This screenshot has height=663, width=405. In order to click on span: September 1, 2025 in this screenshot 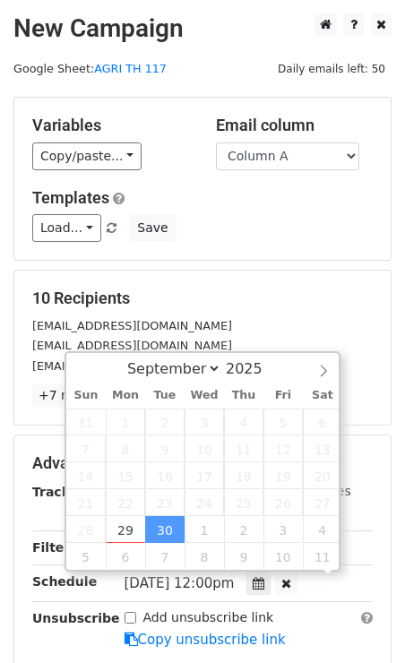, I will do `click(125, 422)`.